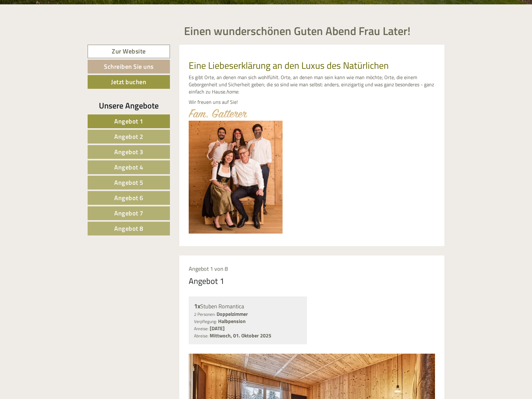 The width and height of the screenshot is (532, 399). Describe the element at coordinates (128, 52) in the screenshot. I see `a: Zur Website` at that location.